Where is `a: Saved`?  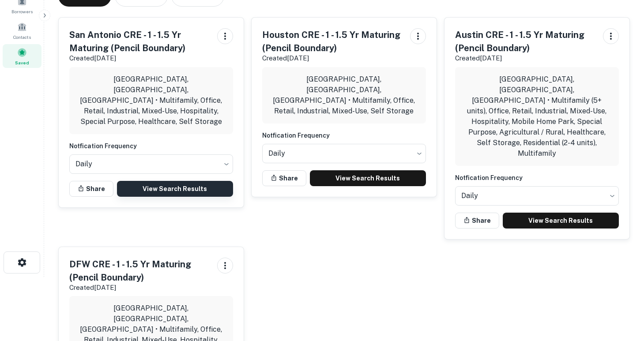
a: Saved is located at coordinates (22, 56).